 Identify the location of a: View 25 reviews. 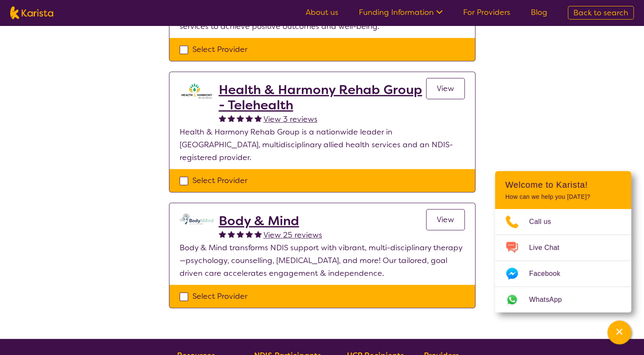
(293, 235).